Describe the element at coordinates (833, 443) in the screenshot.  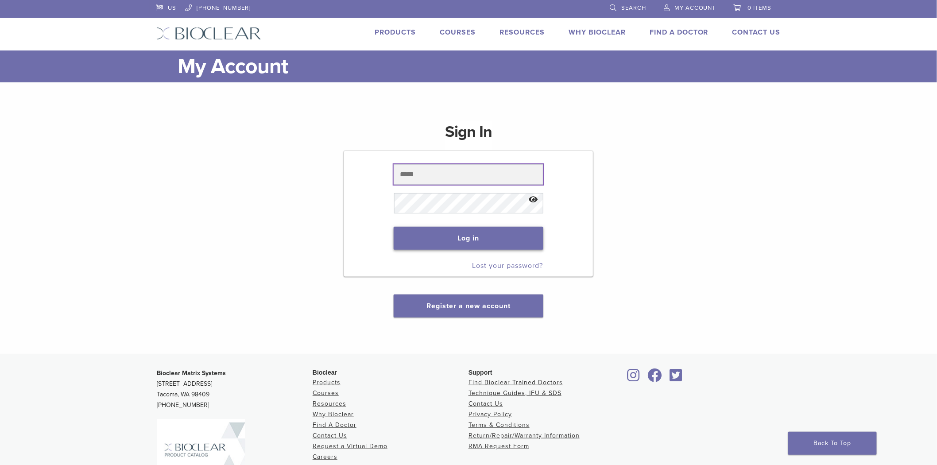
I see `a: Back To Top` at that location.